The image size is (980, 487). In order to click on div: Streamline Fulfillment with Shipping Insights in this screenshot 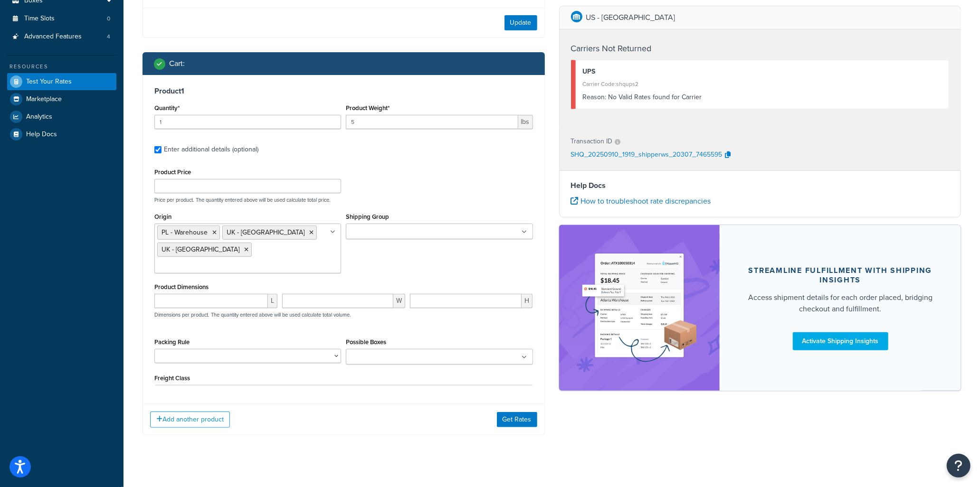, I will do `click(840, 275)`.